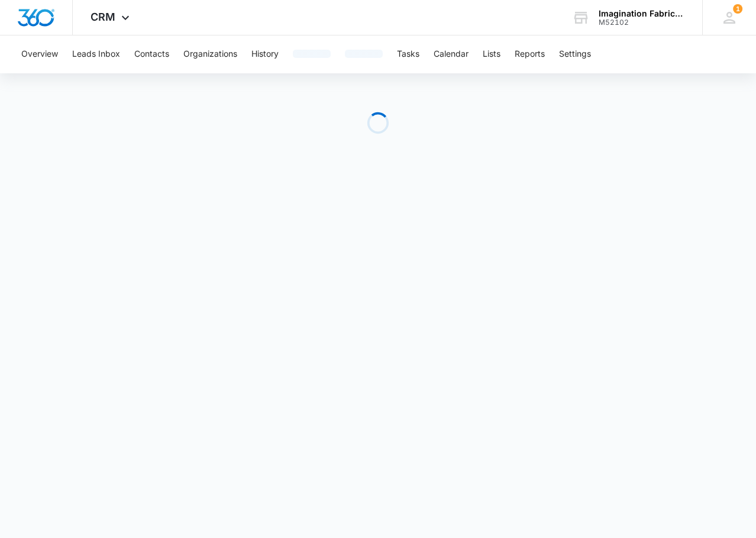 The height and width of the screenshot is (538, 756). I want to click on span: CRM, so click(103, 16).